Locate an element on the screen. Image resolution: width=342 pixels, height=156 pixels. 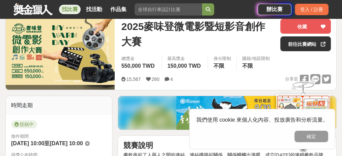
button: 收藏 is located at coordinates (305, 26).